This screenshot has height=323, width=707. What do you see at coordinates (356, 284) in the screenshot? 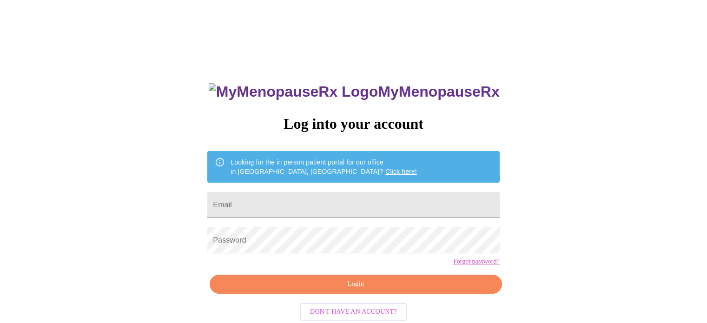
I see `button: Login` at bounding box center [356, 284].